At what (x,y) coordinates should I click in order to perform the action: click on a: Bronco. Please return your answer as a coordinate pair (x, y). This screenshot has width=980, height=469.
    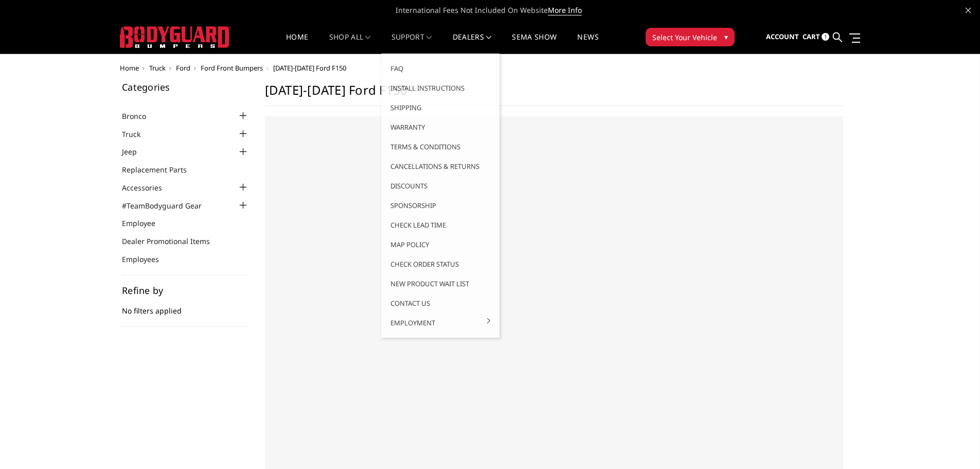
    Looking at the image, I should click on (140, 116).